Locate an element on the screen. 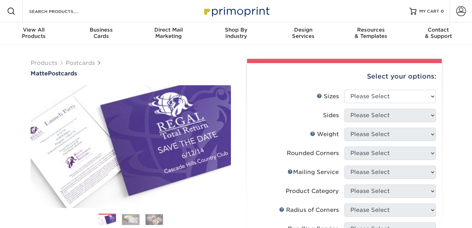  div: Industry is located at coordinates (236, 33).